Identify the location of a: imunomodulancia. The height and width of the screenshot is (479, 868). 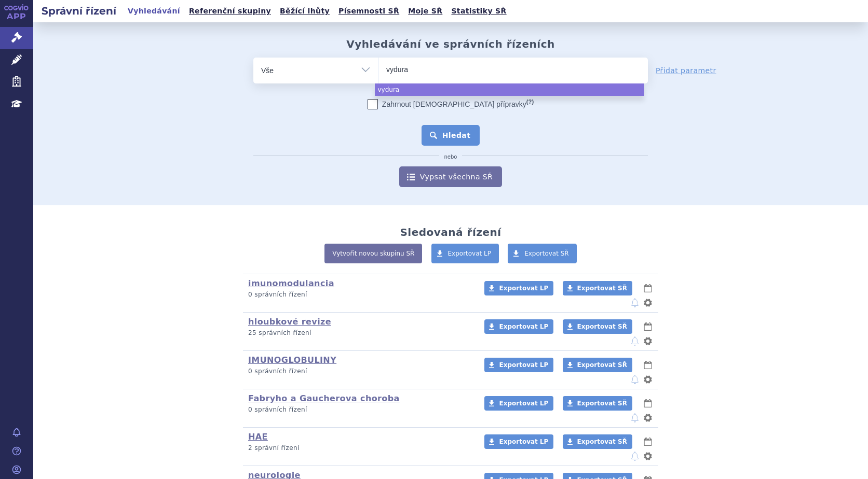
(291, 283).